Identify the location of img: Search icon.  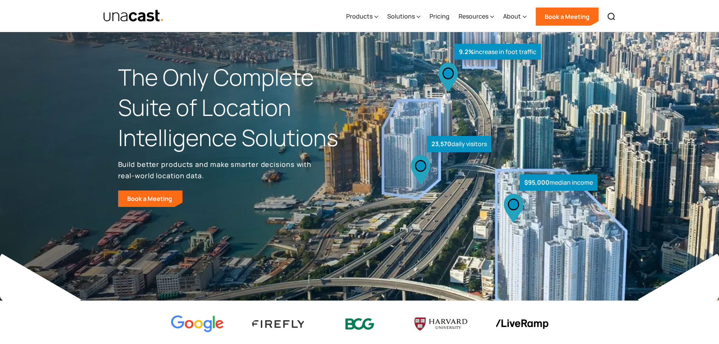
(611, 17).